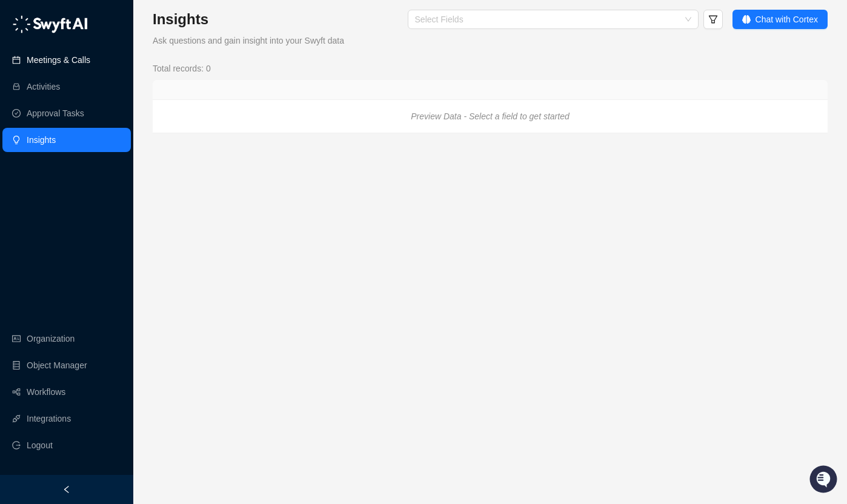 Image resolution: width=847 pixels, height=504 pixels. Describe the element at coordinates (58, 60) in the screenshot. I see `a: Meetings & Calls` at that location.